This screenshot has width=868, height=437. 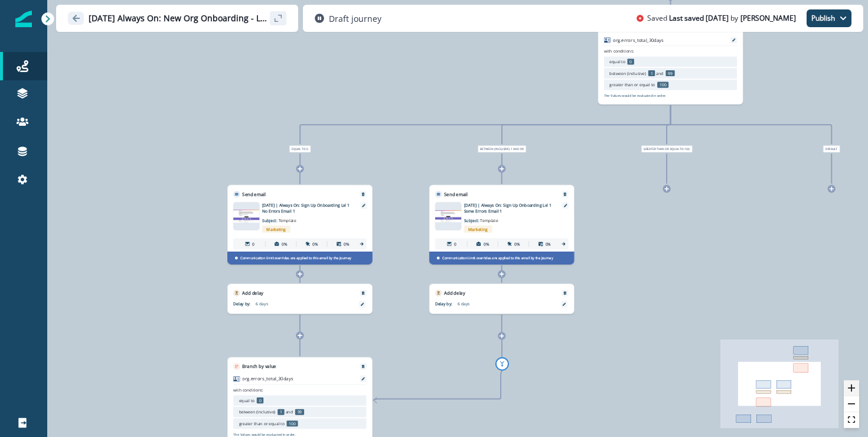 What do you see at coordinates (259, 365) in the screenshot?
I see `p: Branch by value` at bounding box center [259, 365].